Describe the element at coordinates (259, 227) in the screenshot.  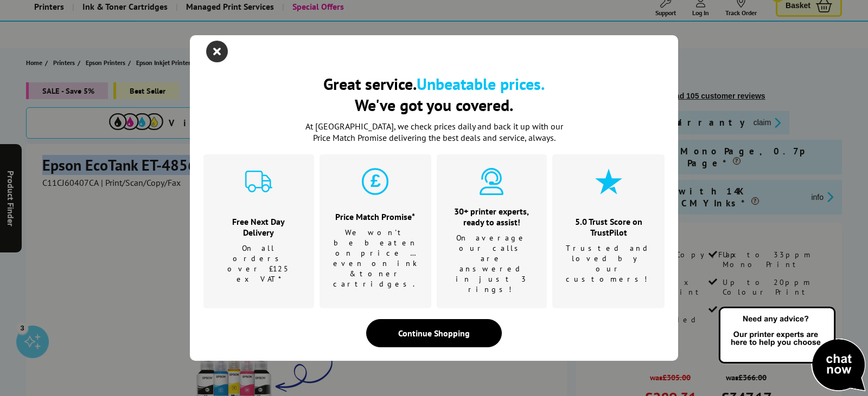
I see `h3: Free Next Day Delivery` at that location.